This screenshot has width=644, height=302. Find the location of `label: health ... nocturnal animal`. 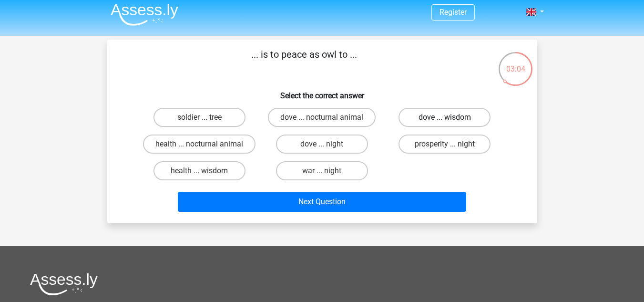

label: health ... nocturnal animal is located at coordinates (199, 144).